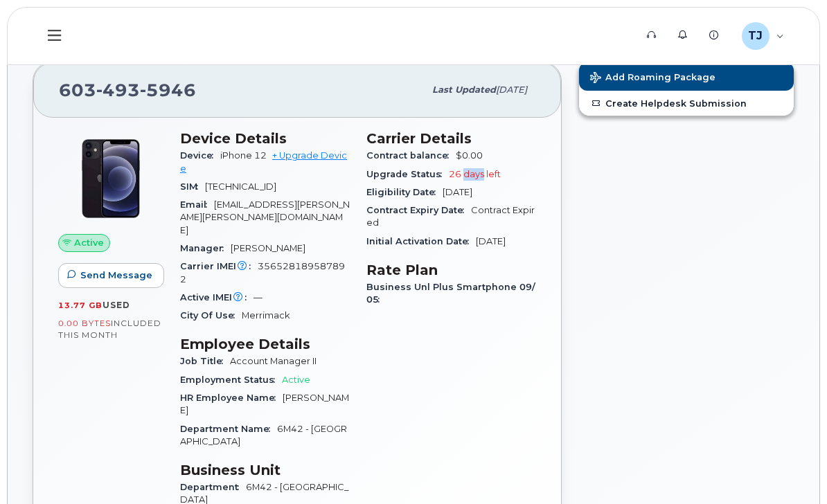  Describe the element at coordinates (193, 186) in the screenshot. I see `span: SIM` at that location.